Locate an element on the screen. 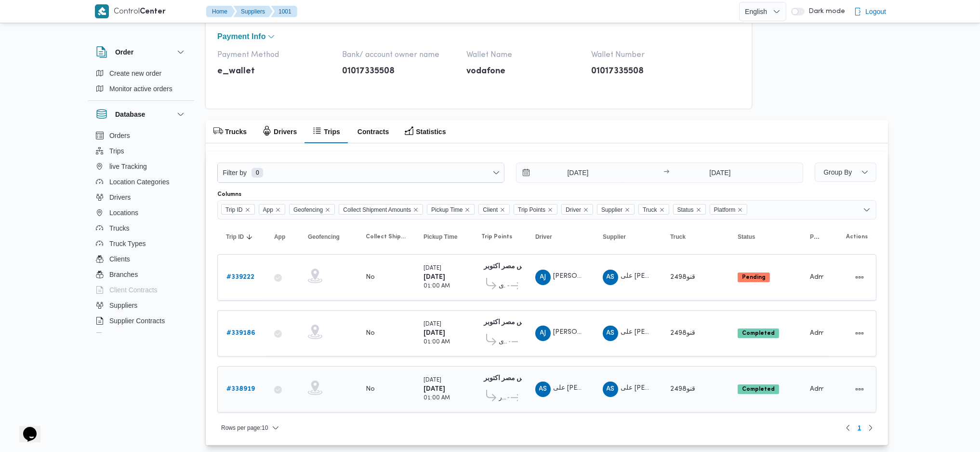  b: # 339222 is located at coordinates (241, 277).